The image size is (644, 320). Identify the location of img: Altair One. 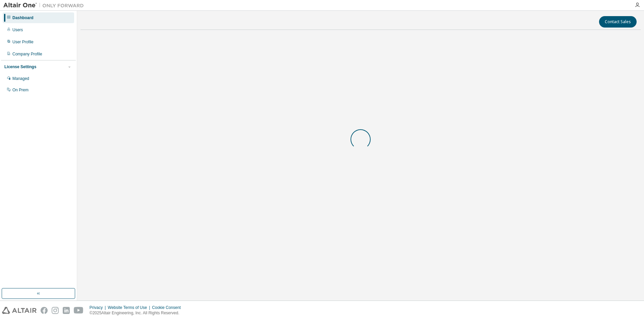
(45, 5).